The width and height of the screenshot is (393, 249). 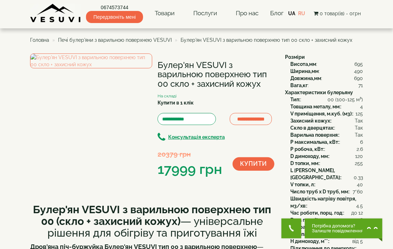 What do you see at coordinates (362, 220) in the screenshot?
I see `span: 8` at bounding box center [362, 220].